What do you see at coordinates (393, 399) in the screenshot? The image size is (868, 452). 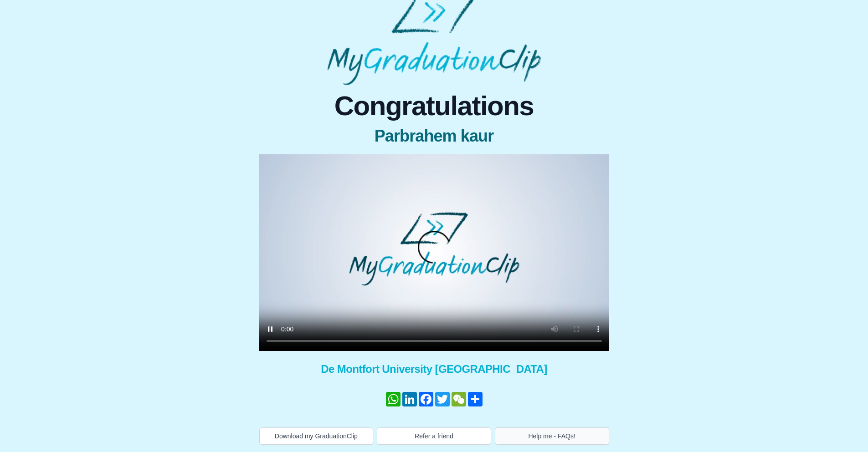 I see `a: WhatsApp` at bounding box center [393, 399].